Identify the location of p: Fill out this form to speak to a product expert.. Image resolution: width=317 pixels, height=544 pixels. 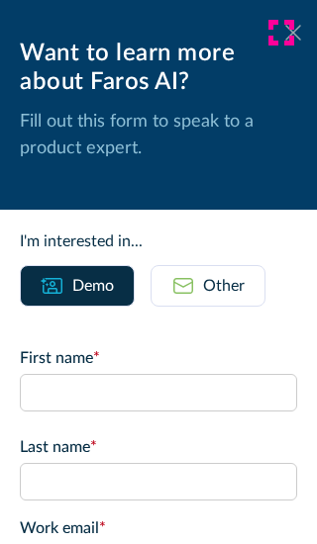
(158, 136).